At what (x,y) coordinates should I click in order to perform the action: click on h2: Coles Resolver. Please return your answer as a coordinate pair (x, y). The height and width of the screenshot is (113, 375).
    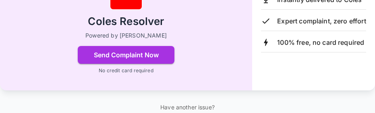
    Looking at the image, I should click on (126, 21).